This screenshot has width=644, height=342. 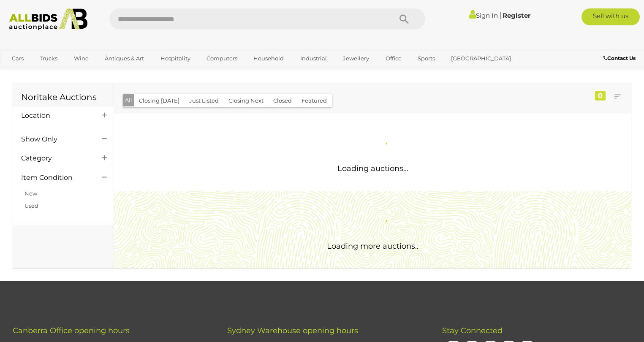 I want to click on button: Closing Next, so click(x=246, y=100).